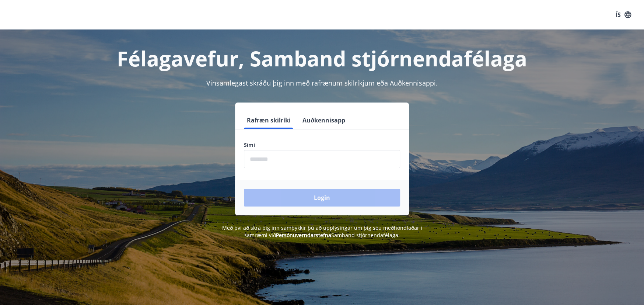  What do you see at coordinates (324, 120) in the screenshot?
I see `button: Auðkennisapp` at bounding box center [324, 120].